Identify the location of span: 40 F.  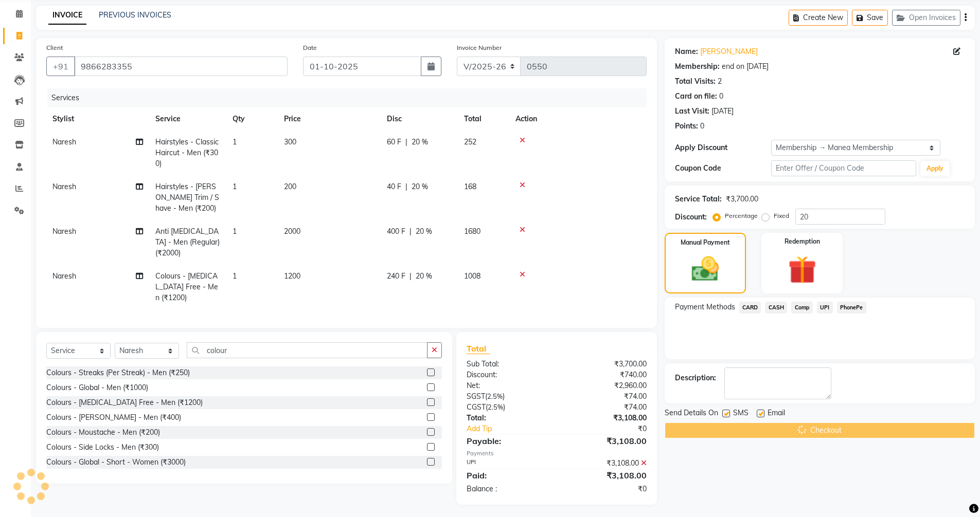
(394, 187).